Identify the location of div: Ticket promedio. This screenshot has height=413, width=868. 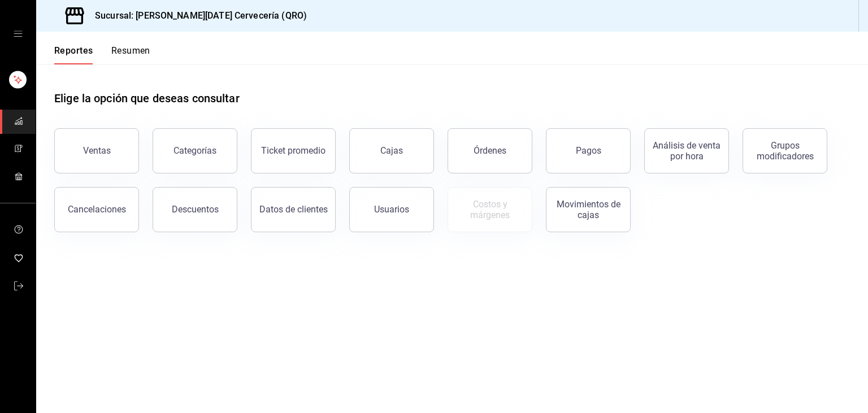
(293, 150).